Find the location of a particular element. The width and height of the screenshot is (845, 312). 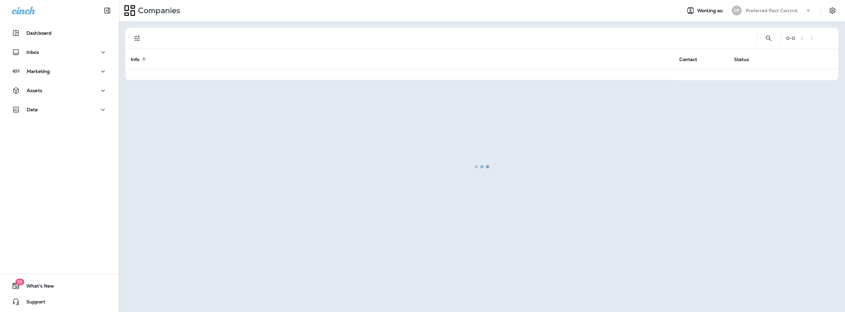

button: Data is located at coordinates (59, 110).